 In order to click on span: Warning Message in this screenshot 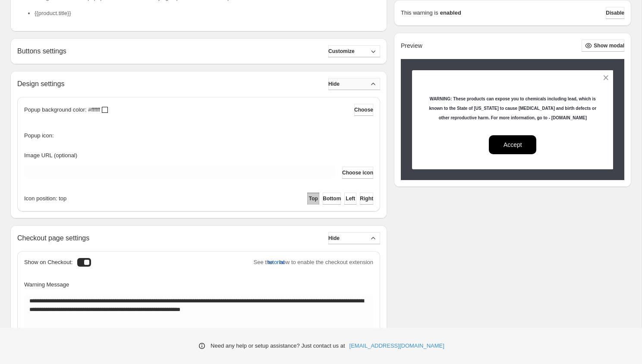, I will do `click(47, 284)`.